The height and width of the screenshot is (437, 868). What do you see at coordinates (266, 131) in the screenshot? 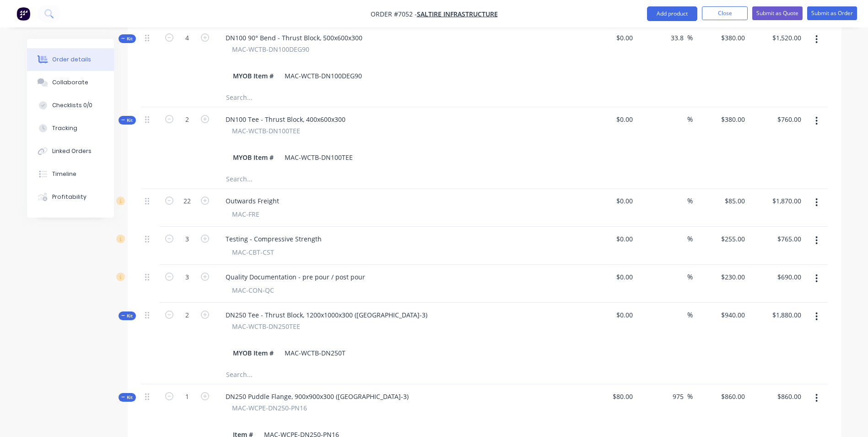
I see `span: MAC-WCTB-DN100TEE` at bounding box center [266, 131].